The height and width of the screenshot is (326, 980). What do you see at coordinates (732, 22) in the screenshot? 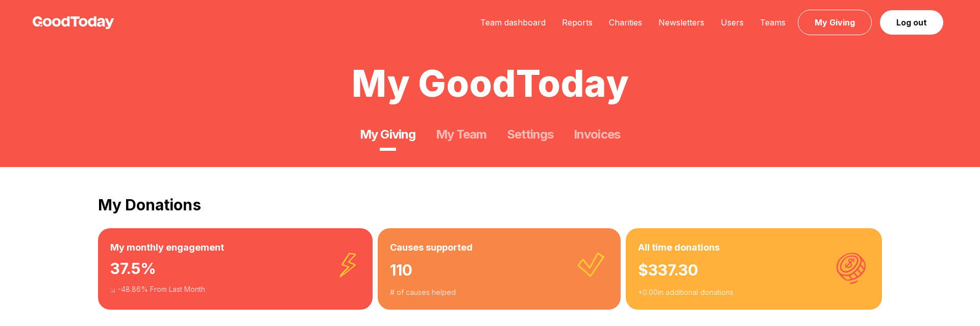
I see `a: Users` at bounding box center [732, 22].